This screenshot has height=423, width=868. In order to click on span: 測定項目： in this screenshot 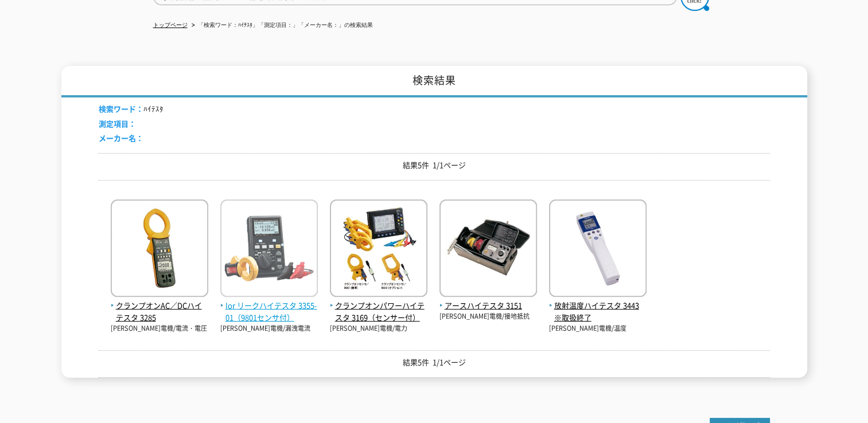, I will do `click(117, 123)`.